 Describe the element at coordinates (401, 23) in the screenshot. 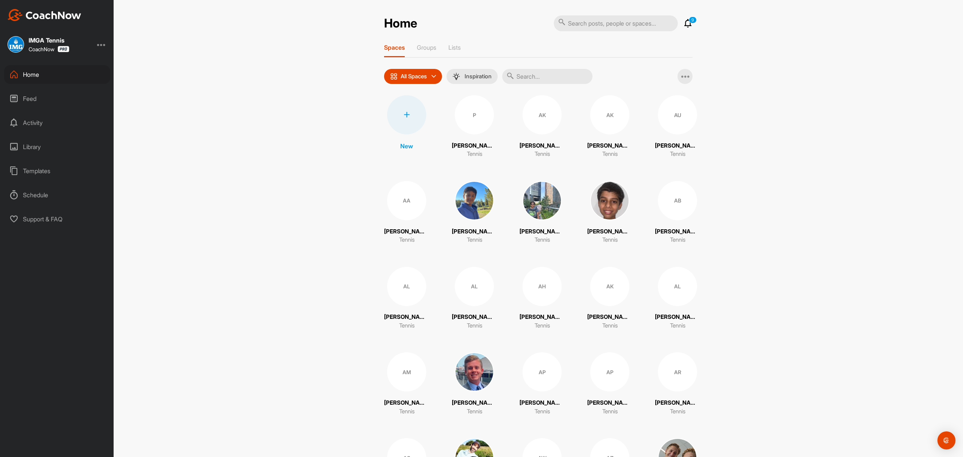

I see `h2: Home` at that location.